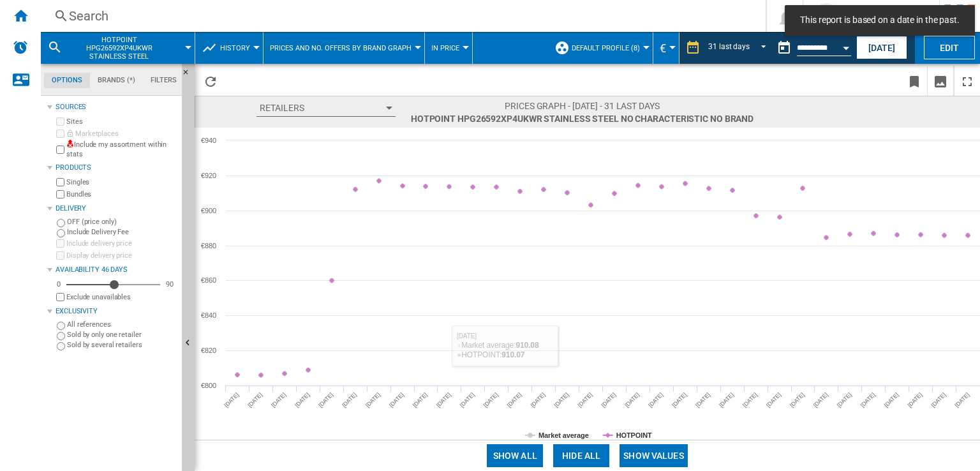  What do you see at coordinates (121, 121) in the screenshot?
I see `label: Sites` at bounding box center [121, 121].